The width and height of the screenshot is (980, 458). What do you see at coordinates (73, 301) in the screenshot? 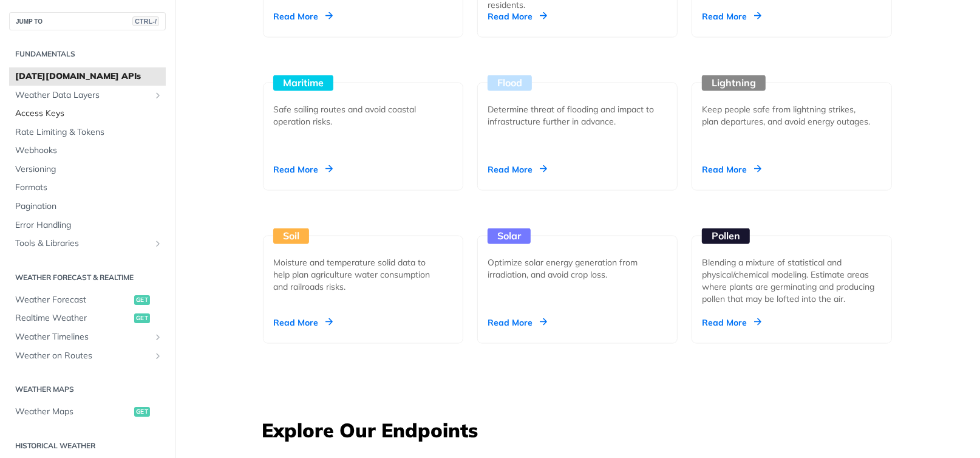
I see `span: Weather Forecast` at bounding box center [73, 301].